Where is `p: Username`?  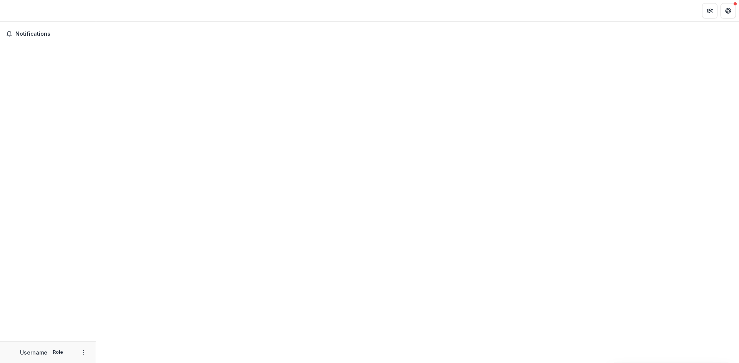 p: Username is located at coordinates (33, 353).